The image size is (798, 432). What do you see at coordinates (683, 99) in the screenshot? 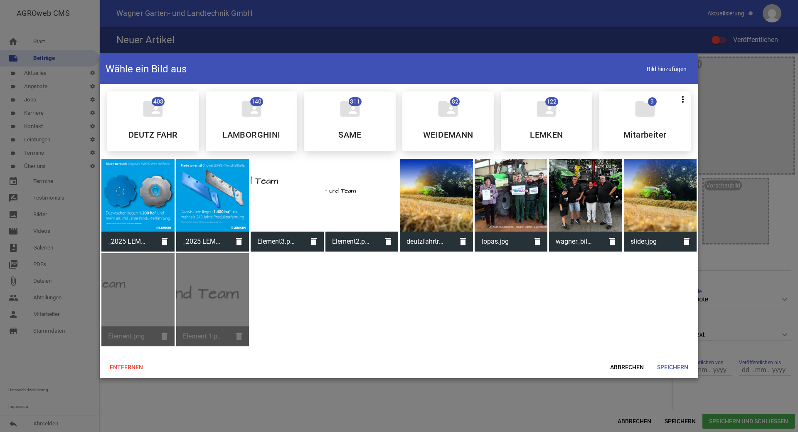
I see `button: more_vert` at bounding box center [683, 99].